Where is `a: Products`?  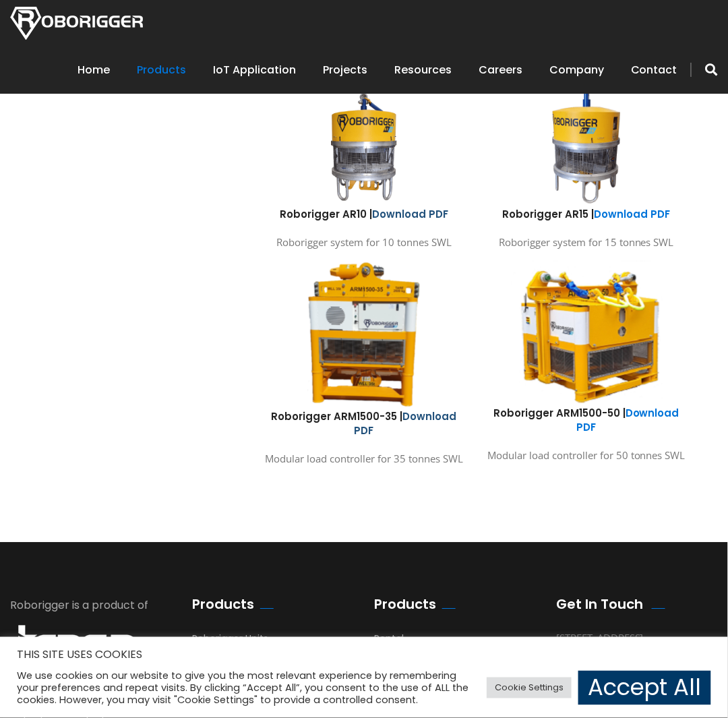 a: Products is located at coordinates (161, 70).